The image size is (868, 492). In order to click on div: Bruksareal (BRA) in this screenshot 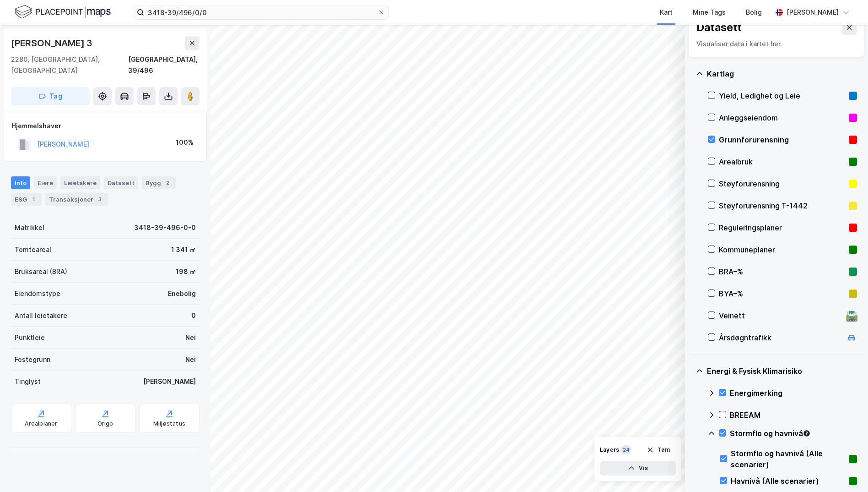, I will do `click(41, 272)`.